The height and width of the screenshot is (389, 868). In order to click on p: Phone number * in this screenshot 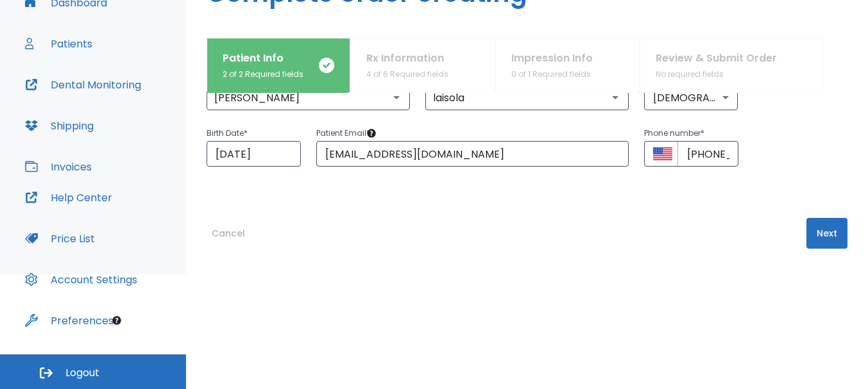, I will do `click(691, 134)`.